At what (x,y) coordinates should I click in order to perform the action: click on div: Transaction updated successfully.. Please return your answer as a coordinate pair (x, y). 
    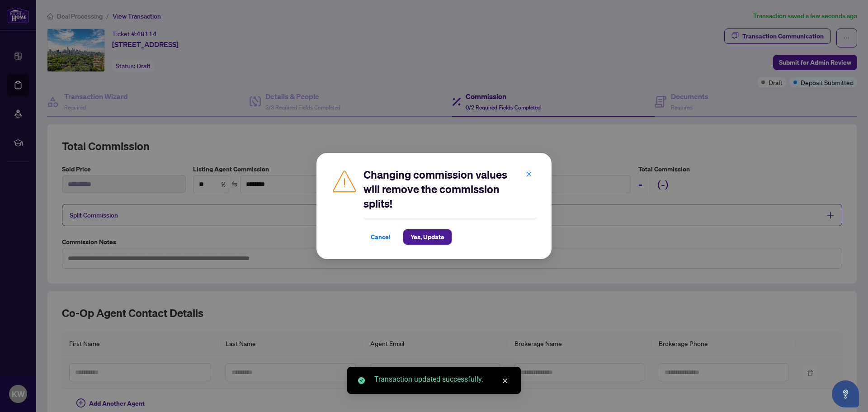
    Looking at the image, I should click on (442, 379).